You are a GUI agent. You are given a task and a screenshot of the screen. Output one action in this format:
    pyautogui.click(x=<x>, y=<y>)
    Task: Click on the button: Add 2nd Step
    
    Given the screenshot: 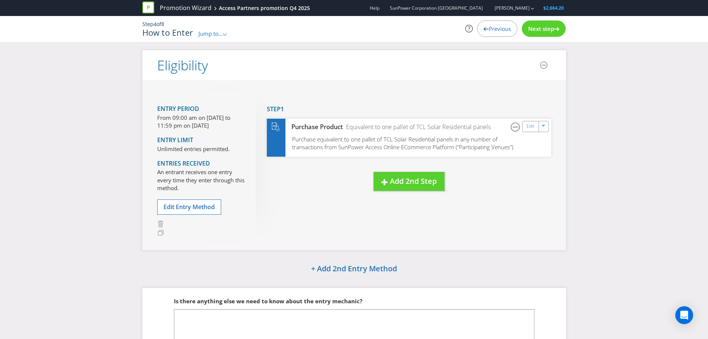 What is the action you would take?
    pyautogui.click(x=409, y=181)
    